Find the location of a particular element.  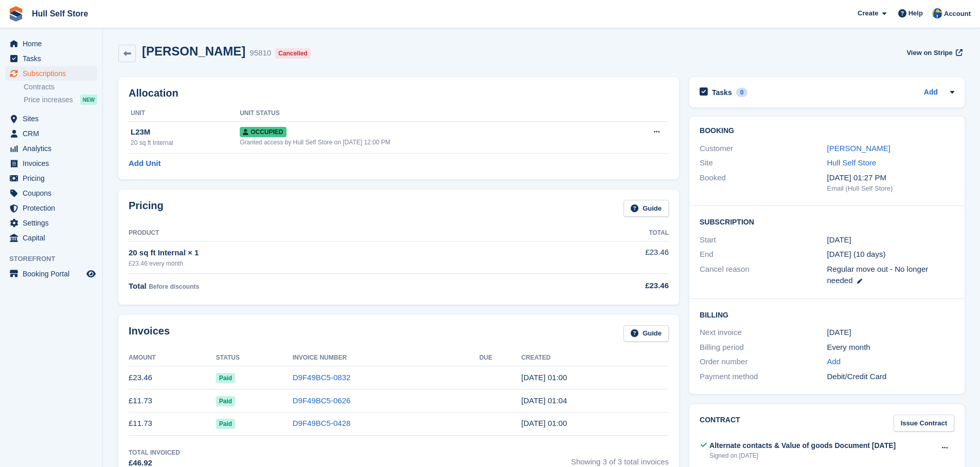

div: Next invoice is located at coordinates (763, 333).